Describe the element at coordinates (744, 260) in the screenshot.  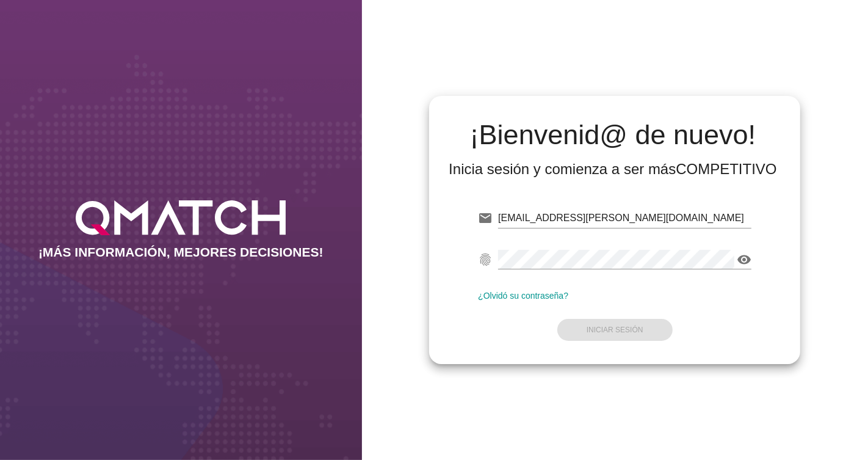
I see `i: visibility` at that location.